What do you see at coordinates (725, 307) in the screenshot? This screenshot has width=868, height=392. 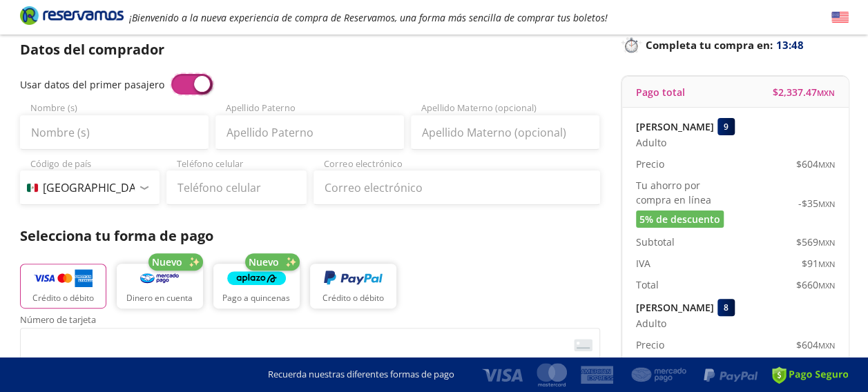 I see `div: 8` at bounding box center [725, 307].